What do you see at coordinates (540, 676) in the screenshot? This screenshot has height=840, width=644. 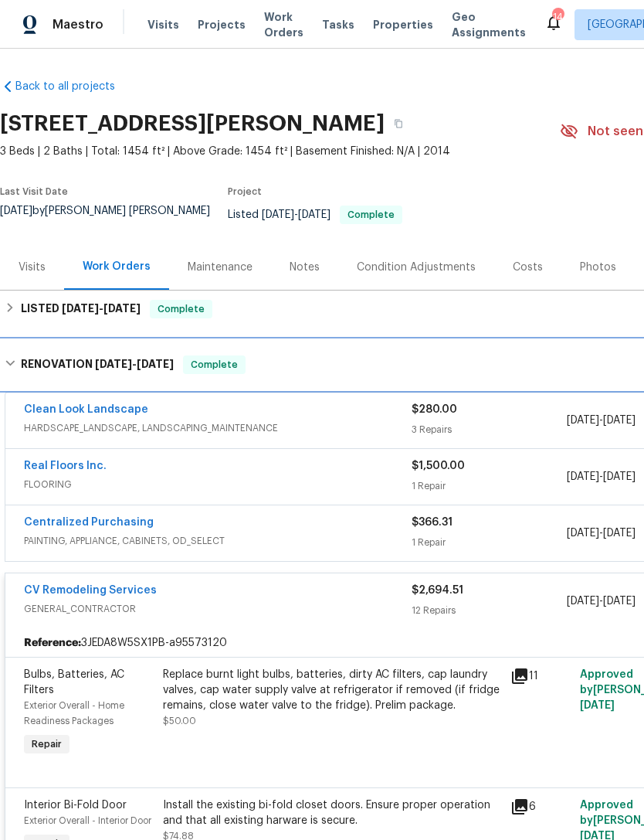 I see `div: 11` at bounding box center [540, 676].